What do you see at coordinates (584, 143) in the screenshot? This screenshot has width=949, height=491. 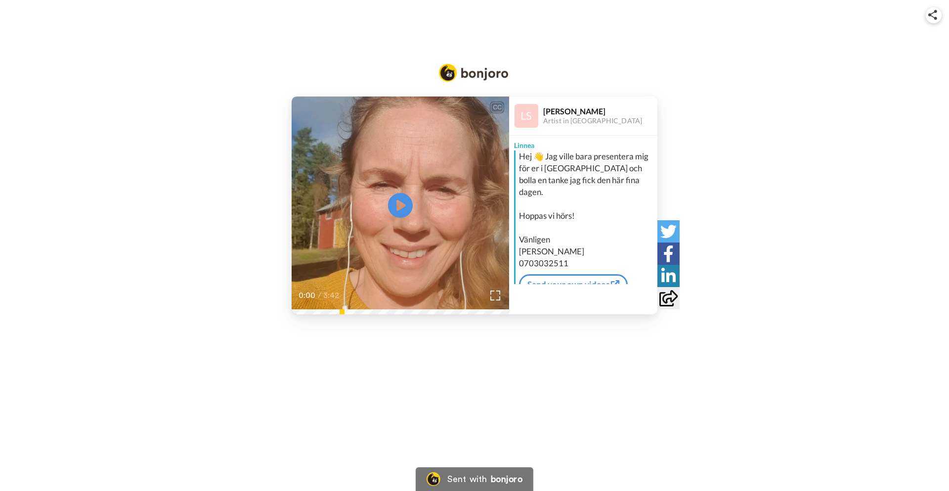 I see `div: Linnea` at bounding box center [584, 143].